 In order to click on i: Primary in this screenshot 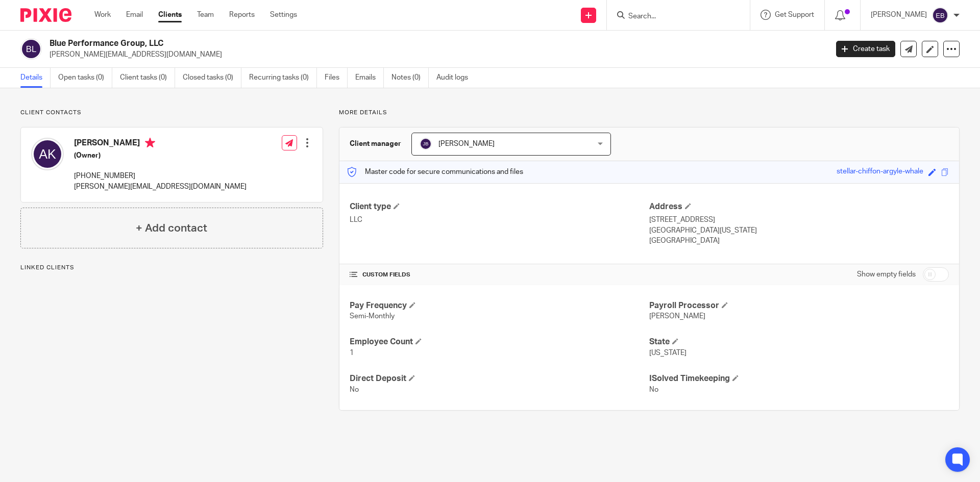, I will do `click(150, 143)`.